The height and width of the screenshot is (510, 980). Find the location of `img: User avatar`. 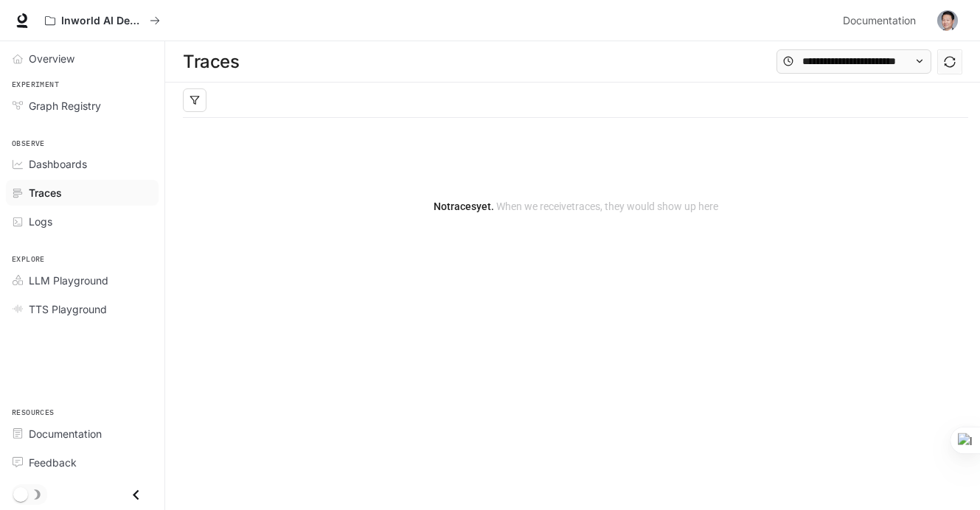

img: User avatar is located at coordinates (947, 21).